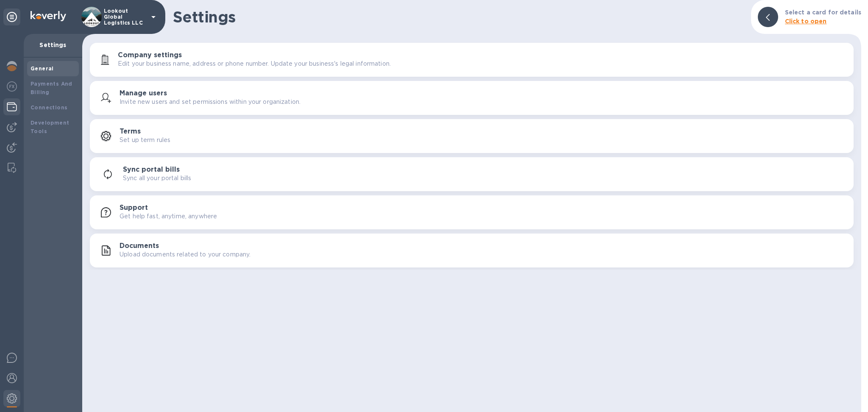 This screenshot has width=868, height=412. What do you see at coordinates (12, 17) in the screenshot?
I see `div: Unpin categories` at bounding box center [12, 17].